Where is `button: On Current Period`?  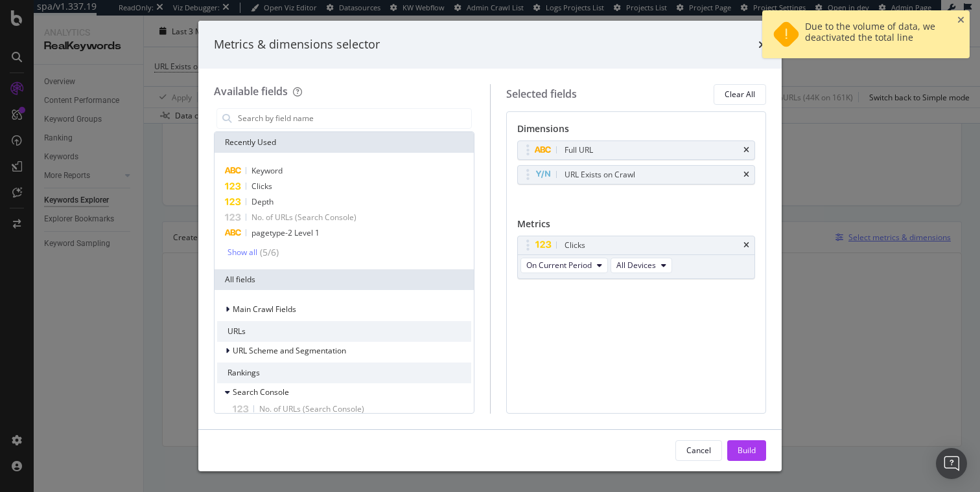
button: On Current Period is located at coordinates (564, 265).